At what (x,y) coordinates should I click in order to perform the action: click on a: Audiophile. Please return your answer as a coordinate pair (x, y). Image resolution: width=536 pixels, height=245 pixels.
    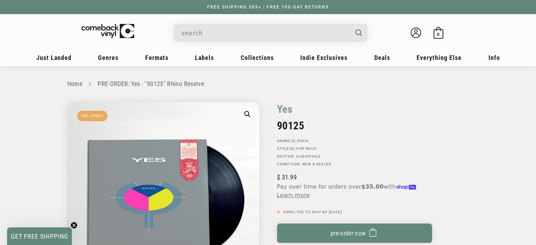
    Looking at the image, I should click on (309, 156).